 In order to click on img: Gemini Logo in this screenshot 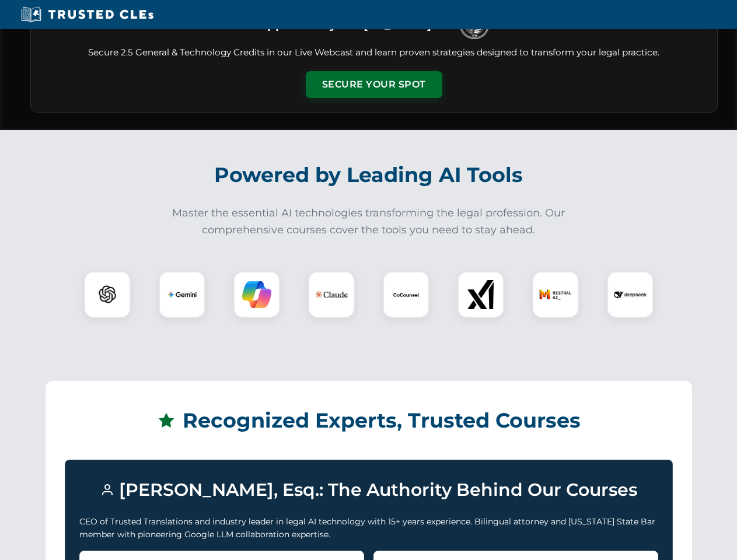, I will do `click(182, 295)`.